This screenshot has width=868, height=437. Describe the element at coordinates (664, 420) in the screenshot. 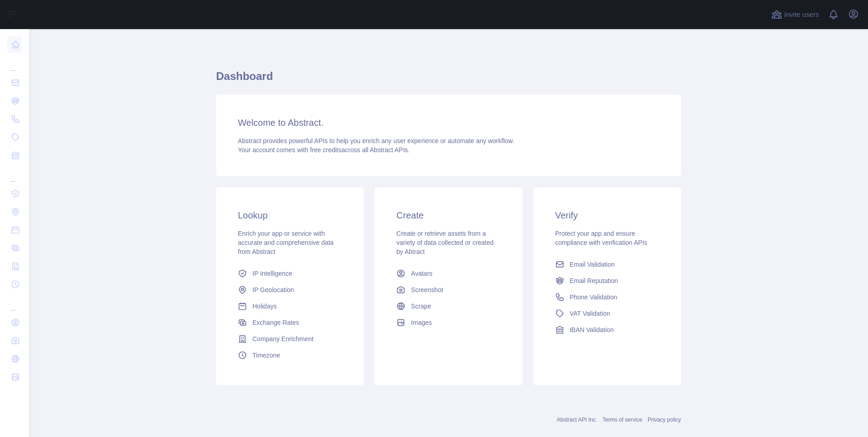

I see `a: Privacy policy` at that location.